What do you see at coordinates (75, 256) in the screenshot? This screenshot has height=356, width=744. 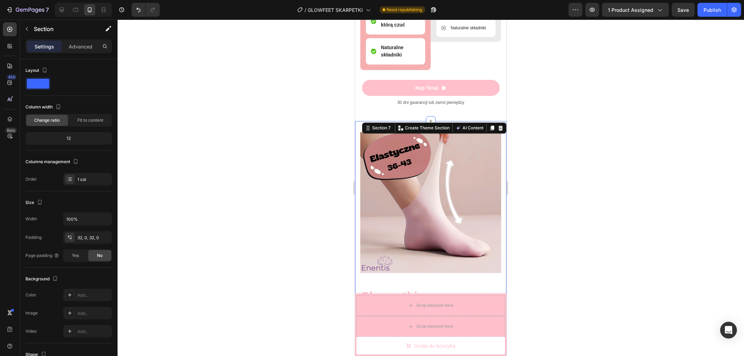 I see `span: Yes` at bounding box center [75, 256].